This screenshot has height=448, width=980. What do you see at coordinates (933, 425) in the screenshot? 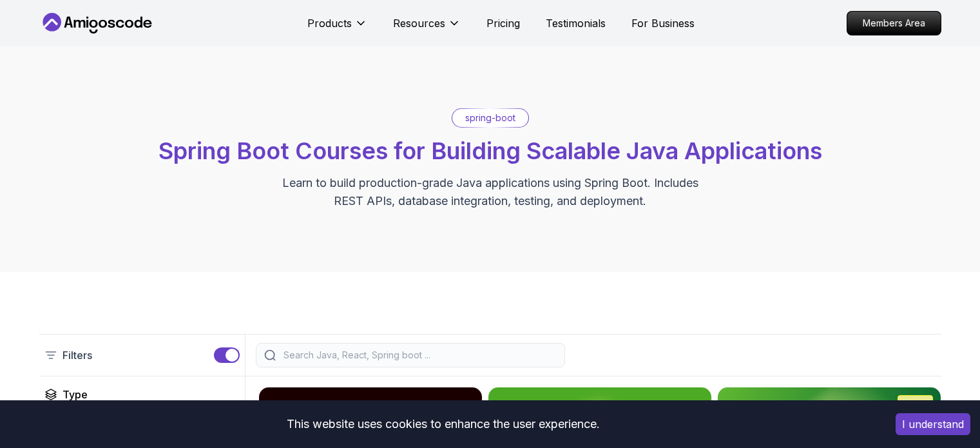
I see `button: Accept cookies` at bounding box center [933, 425].